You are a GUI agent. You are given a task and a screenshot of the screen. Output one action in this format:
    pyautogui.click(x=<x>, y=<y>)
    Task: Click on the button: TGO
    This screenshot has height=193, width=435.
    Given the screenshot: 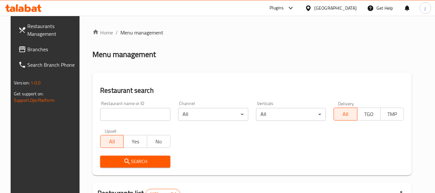 What is the action you would take?
    pyautogui.click(x=369, y=114)
    